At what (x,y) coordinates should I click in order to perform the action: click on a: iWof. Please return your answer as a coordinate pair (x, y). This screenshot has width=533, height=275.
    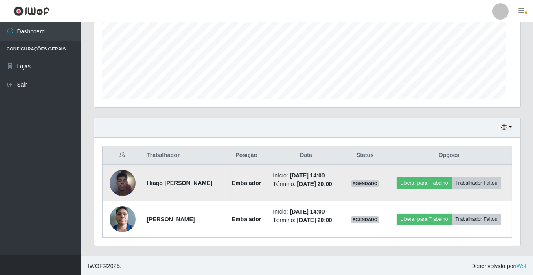
    Looking at the image, I should click on (521, 266).